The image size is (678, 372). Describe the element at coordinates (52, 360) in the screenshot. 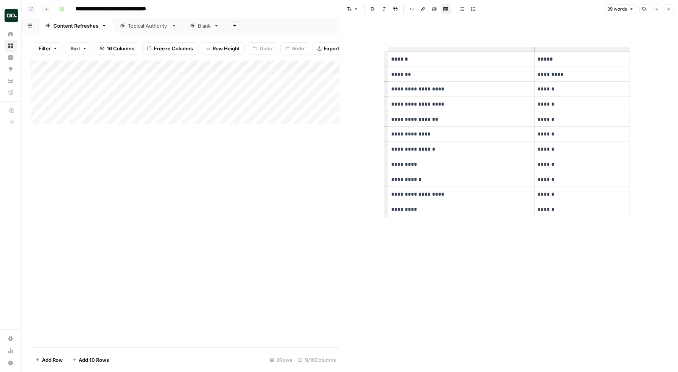

I see `span: Add Row` at that location.